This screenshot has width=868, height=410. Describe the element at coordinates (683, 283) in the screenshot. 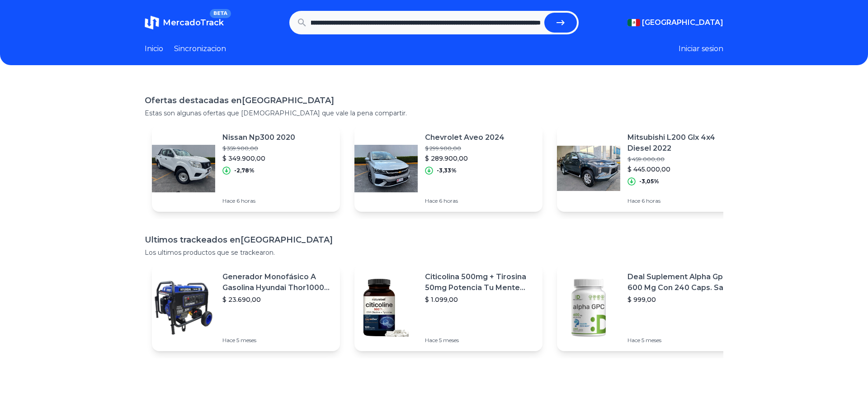

I see `p: Deal Suplement Alpha Gpc 600 Mg Con 240 Caps. Salud Cerebral Sabor S/n` at that location.